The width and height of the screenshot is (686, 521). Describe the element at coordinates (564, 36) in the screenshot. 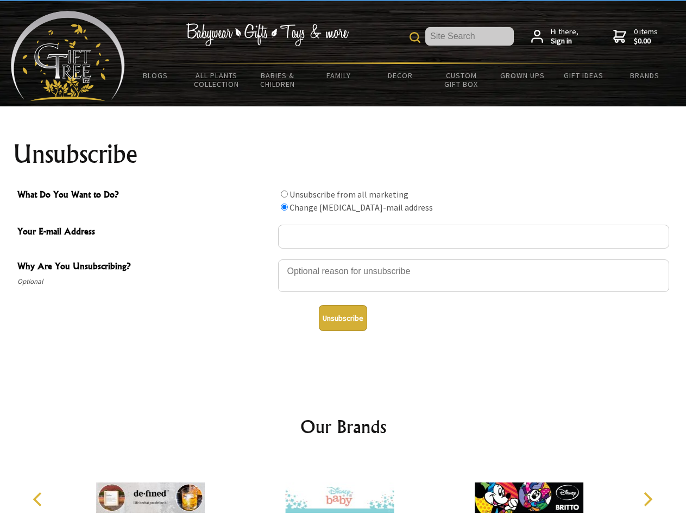

I see `span: Hi there,` at that location.